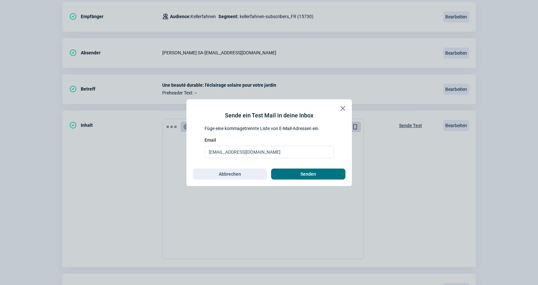 The width and height of the screenshot is (538, 285). Describe the element at coordinates (210, 140) in the screenshot. I see `span: Email` at that location.